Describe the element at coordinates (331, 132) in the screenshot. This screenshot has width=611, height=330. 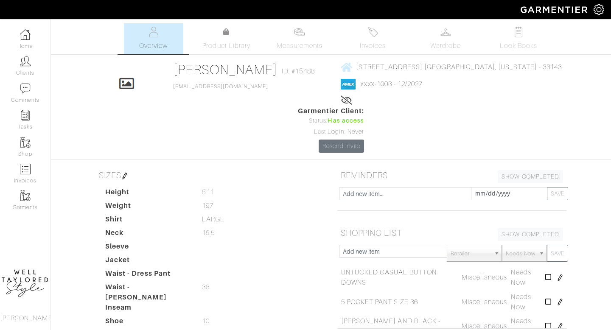
I see `div: Last Login: Never` at that location.